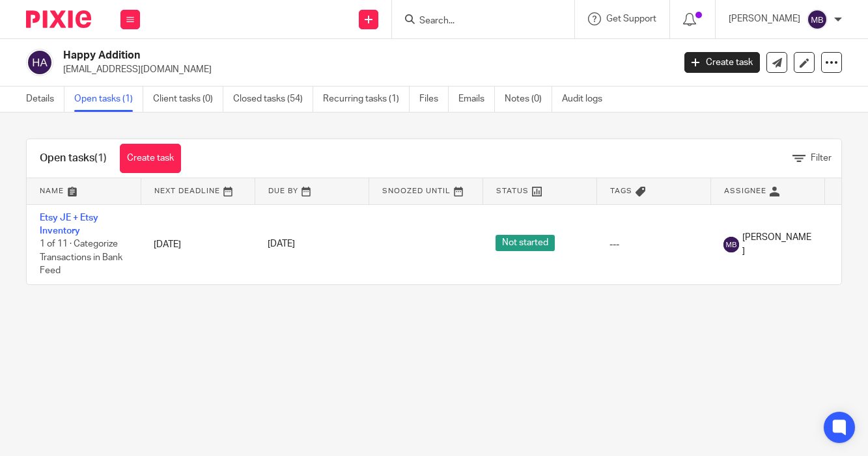 This screenshot has width=868, height=456. I want to click on span: Not started, so click(525, 243).